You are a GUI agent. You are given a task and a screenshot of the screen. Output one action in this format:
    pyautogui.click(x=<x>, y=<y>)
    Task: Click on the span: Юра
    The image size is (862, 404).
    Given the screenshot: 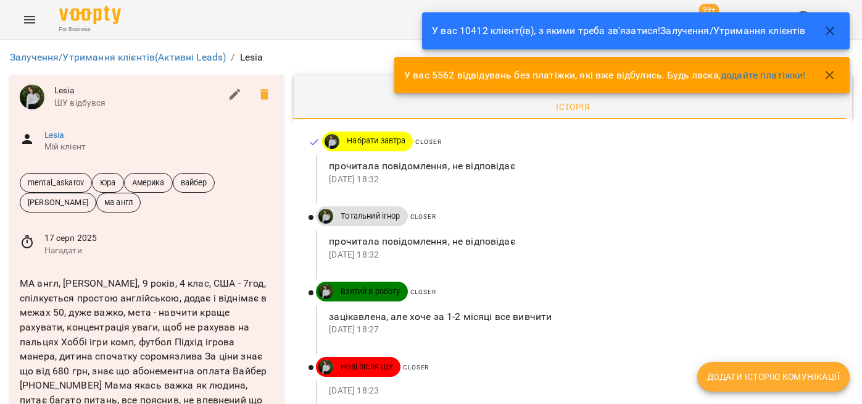 What is the action you would take?
    pyautogui.click(x=107, y=182)
    